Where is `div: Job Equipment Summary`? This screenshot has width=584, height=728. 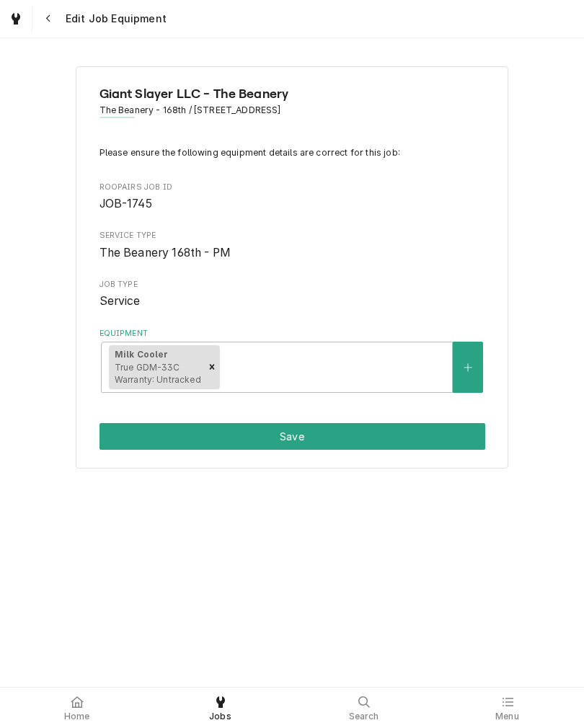 div: Job Equipment Summary is located at coordinates (292, 269).